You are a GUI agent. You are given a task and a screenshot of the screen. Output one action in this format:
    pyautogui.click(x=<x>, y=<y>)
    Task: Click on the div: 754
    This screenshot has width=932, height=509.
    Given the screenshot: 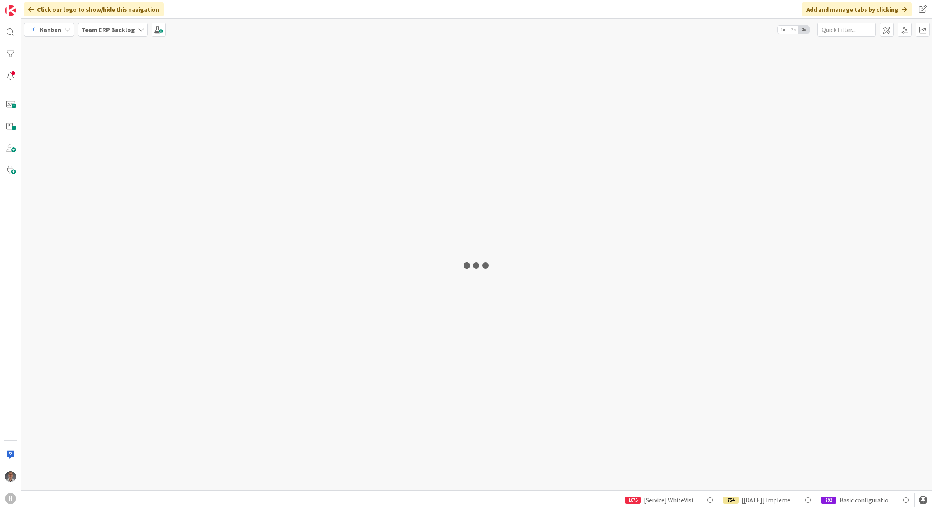 What is the action you would take?
    pyautogui.click(x=731, y=500)
    